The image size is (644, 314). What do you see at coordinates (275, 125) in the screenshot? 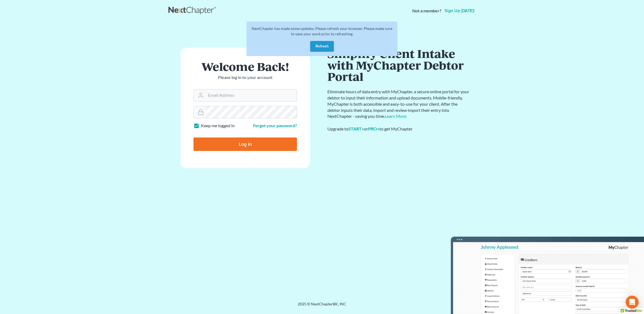
I see `a: Forgot your password?` at bounding box center [275, 125].